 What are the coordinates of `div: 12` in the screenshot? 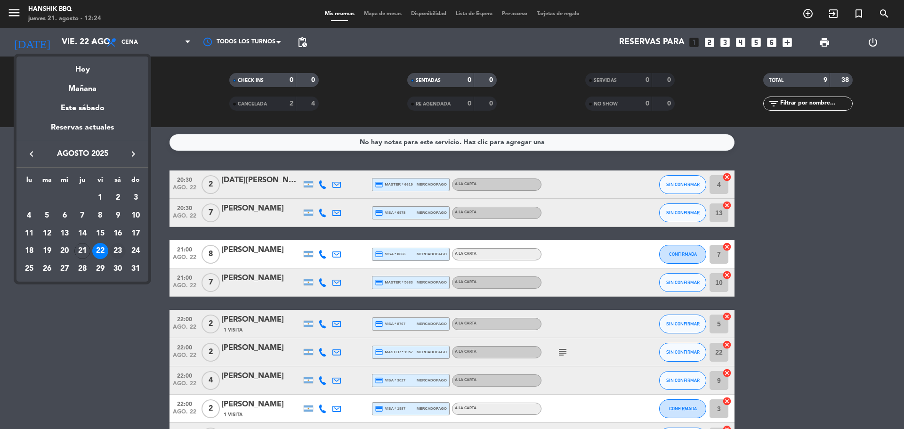 It's located at (47, 233).